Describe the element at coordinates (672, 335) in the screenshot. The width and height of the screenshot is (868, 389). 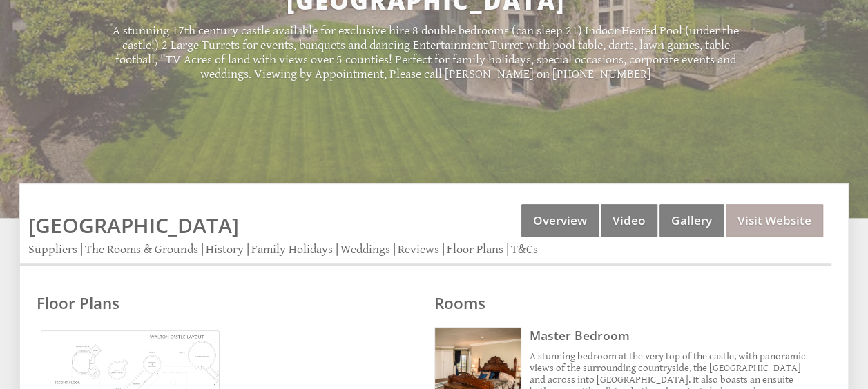
I see `h3: Master Bedroom` at that location.